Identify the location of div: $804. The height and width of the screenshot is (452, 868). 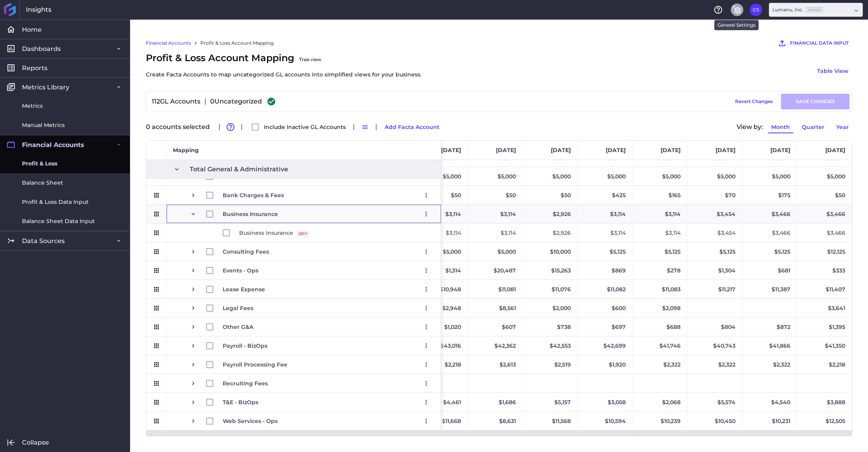
(715, 327).